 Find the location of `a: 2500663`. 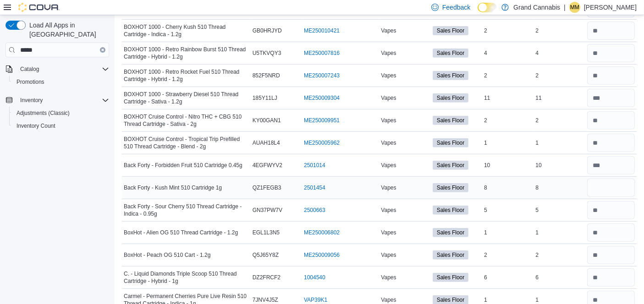

a: 2500663 is located at coordinates (315, 210).